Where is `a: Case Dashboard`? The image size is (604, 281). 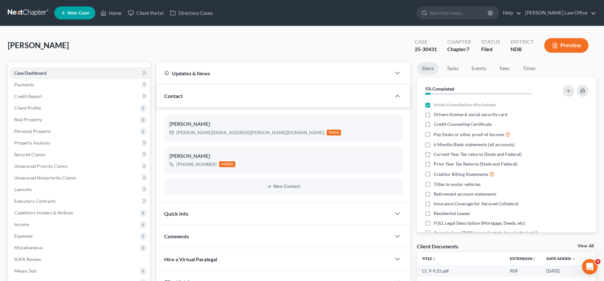
a: Case Dashboard is located at coordinates (80, 73).